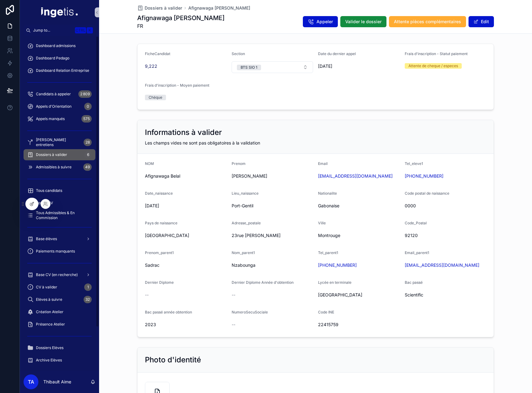 This screenshot has width=532, height=393. I want to click on span: Nom_parent1, so click(243, 253).